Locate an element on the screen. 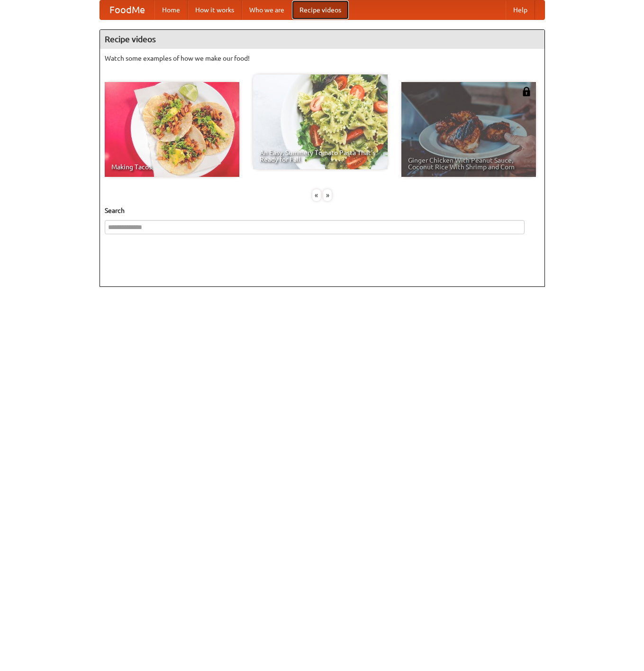 This screenshot has width=644, height=671. h4: Recipe videos is located at coordinates (322, 40).